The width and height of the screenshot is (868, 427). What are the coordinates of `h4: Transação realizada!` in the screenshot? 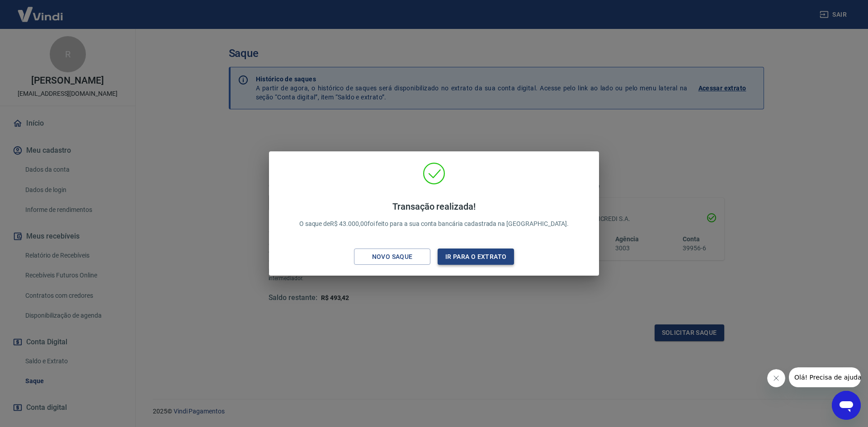 It's located at (434, 207).